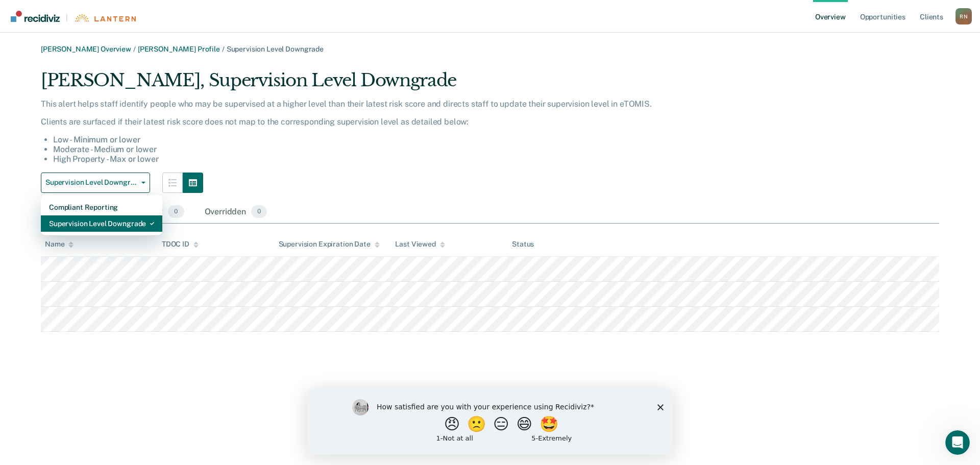  Describe the element at coordinates (194, 36) in the screenshot. I see `button: 3` at that location.